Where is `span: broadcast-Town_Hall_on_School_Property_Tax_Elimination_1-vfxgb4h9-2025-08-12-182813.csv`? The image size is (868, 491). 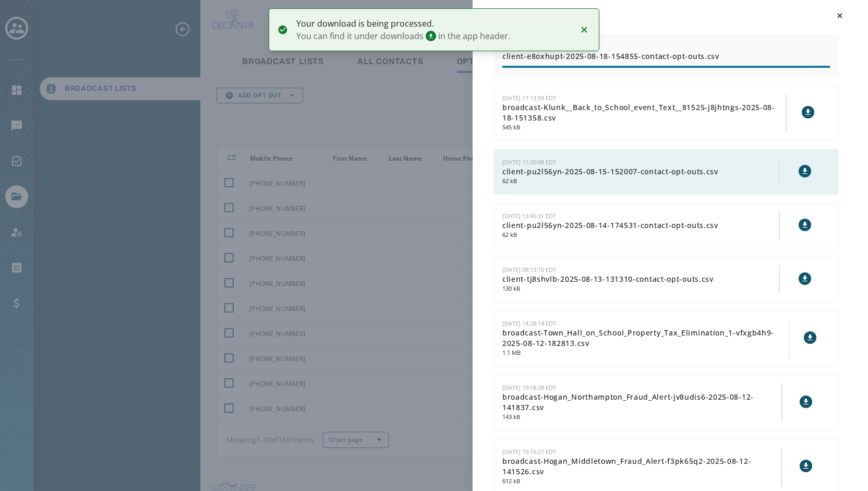 span: broadcast-Town_Hall_on_School_Property_Tax_Elimination_1-vfxgb4h9-2025-08-12-182813.csv is located at coordinates (645, 338).